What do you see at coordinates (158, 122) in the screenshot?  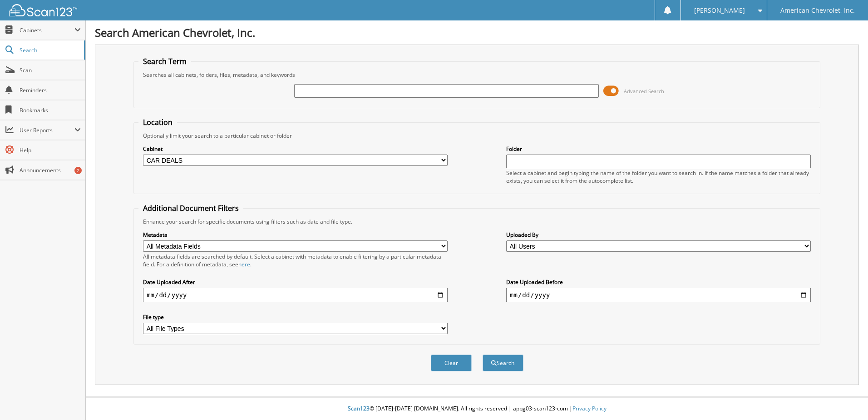 I see `legend: Location` at bounding box center [158, 122].